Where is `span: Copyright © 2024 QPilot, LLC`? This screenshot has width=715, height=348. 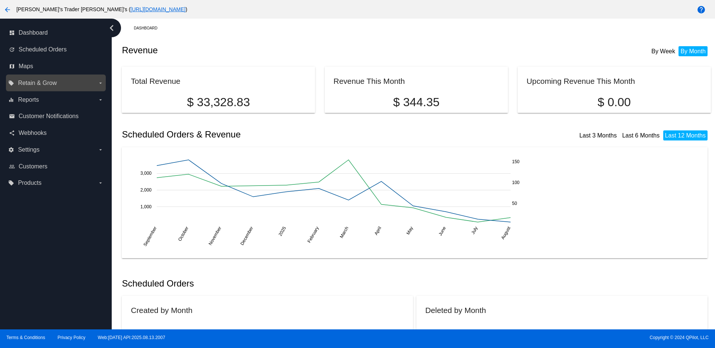 span: Copyright © 2024 QPilot, LLC is located at coordinates (537, 338).